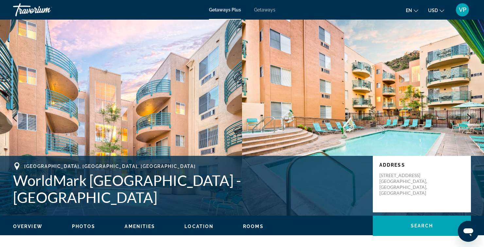 The image size is (484, 247). Describe the element at coordinates (433, 10) in the screenshot. I see `span: USD` at that location.